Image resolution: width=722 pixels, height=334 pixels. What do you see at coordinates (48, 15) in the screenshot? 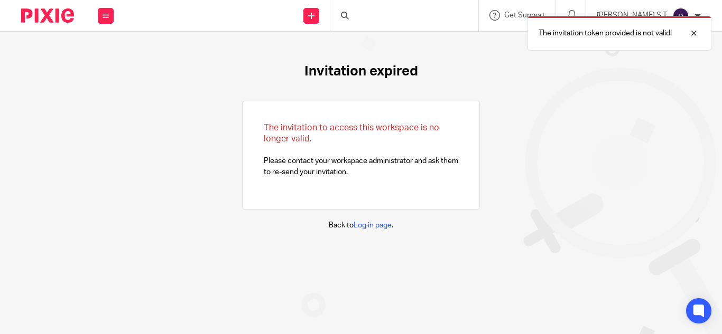
I see `img: Pixie` at bounding box center [48, 15].